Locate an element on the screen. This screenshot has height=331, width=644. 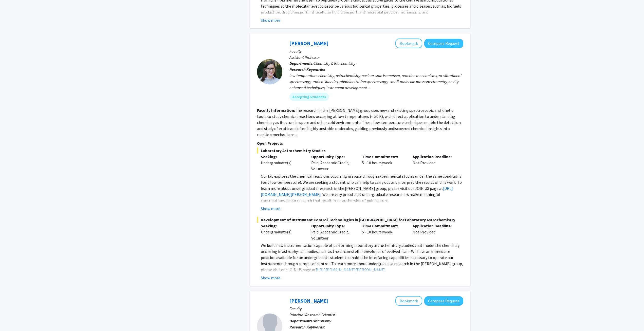
b: Faculty Information: is located at coordinates (276, 110).